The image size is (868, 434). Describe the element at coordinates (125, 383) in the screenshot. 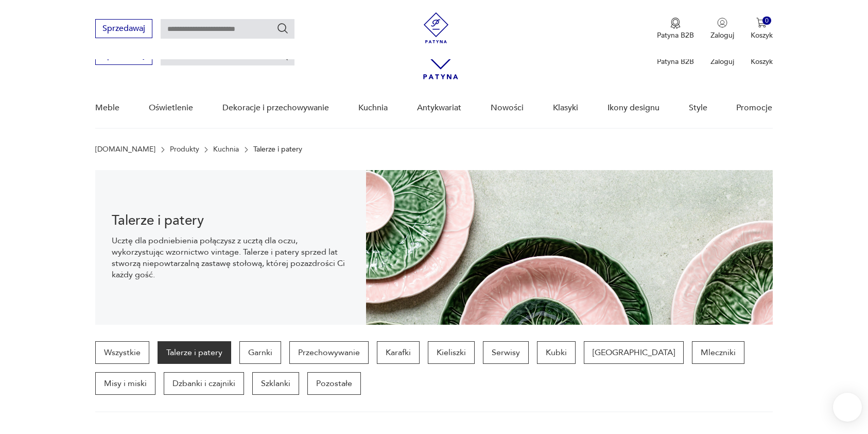

I see `p: Misy i miski` at that location.